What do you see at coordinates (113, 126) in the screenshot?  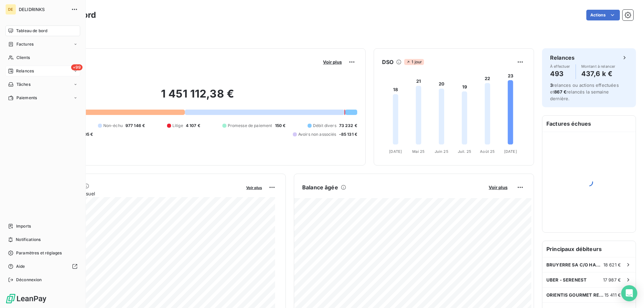 I see `span: Non-échu` at bounding box center [113, 126].